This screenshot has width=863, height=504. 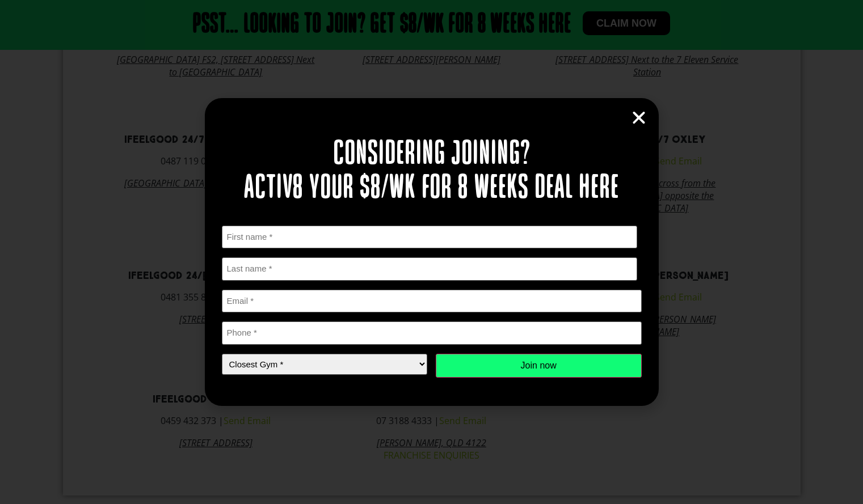 I want to click on input: Phone *, so click(x=432, y=333).